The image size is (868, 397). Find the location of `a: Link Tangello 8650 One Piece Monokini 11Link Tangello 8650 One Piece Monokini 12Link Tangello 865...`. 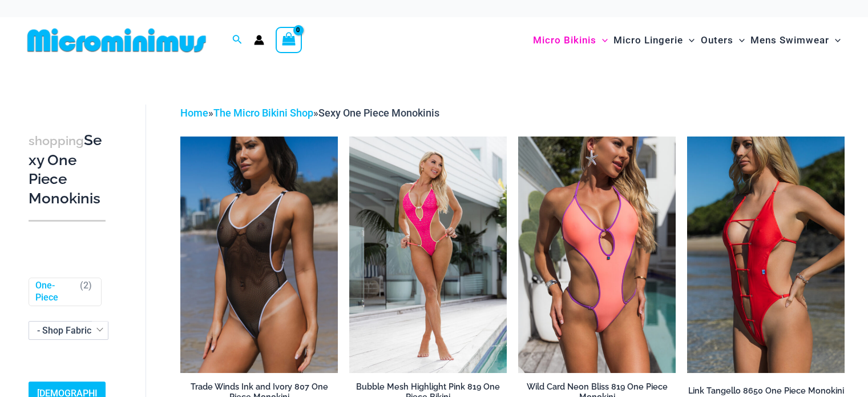

a: Link Tangello 8650 One Piece Monokini 11Link Tangello 8650 One Piece Monokini 12Link Tangello 865... is located at coordinates (766, 255).